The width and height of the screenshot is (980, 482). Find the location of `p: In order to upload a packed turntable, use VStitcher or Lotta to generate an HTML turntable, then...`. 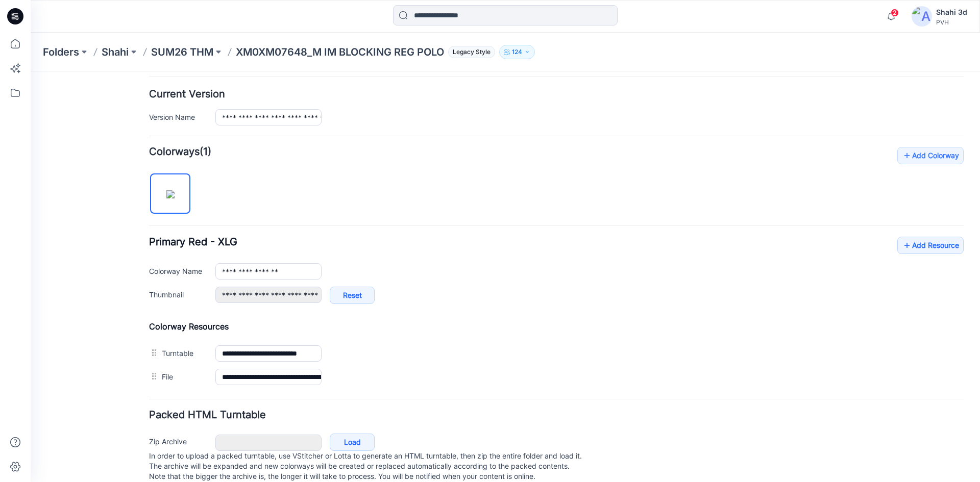

p: In order to upload a packed turntable, use VStitcher or Lotta to generate an HTML turntable, then... is located at coordinates (526, 395).